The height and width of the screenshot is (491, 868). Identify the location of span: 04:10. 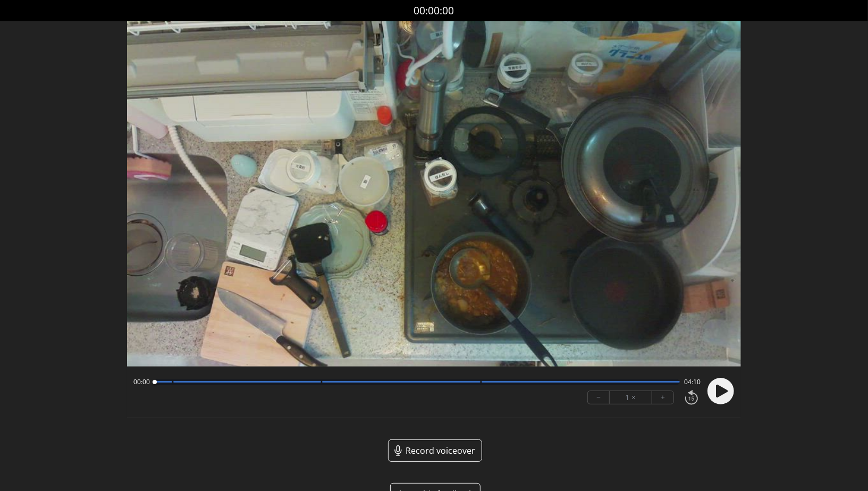
(692, 382).